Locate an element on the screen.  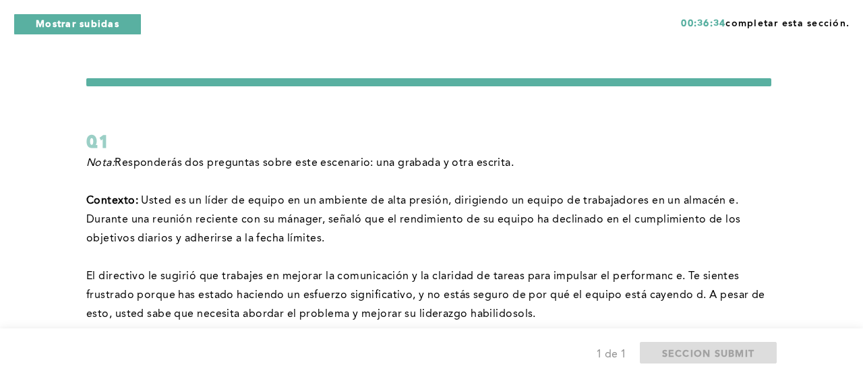
div: 1 de 1 is located at coordinates (611, 355).